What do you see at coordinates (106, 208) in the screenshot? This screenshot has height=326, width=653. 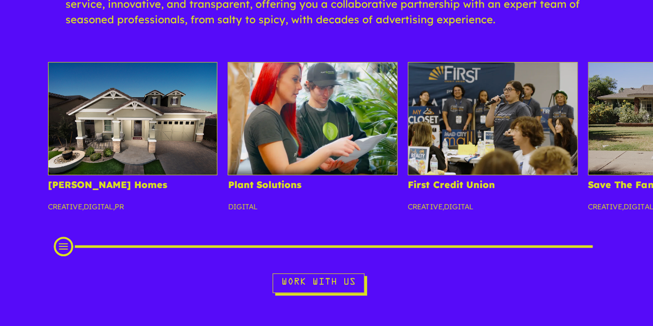 I see `em: Driven by SalesIQ` at bounding box center [106, 208].